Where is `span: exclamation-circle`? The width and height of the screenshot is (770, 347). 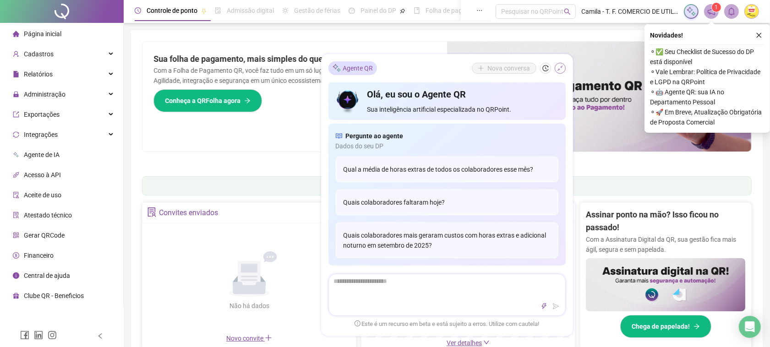
span: exclamation-circle is located at coordinates (357, 323).